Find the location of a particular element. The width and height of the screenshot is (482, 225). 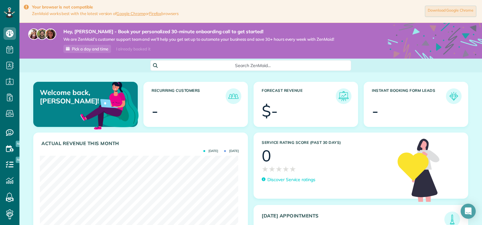

p: Discover Service ratings is located at coordinates (291, 180).